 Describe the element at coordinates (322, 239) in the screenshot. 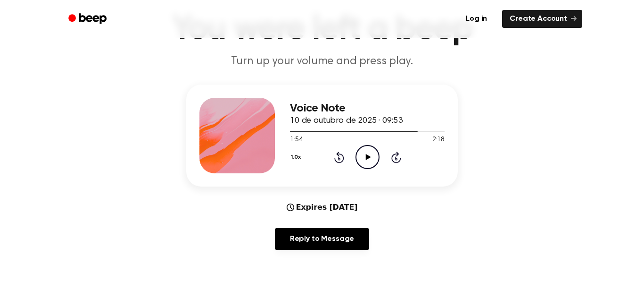

I see `a: Reply to Message` at that location.